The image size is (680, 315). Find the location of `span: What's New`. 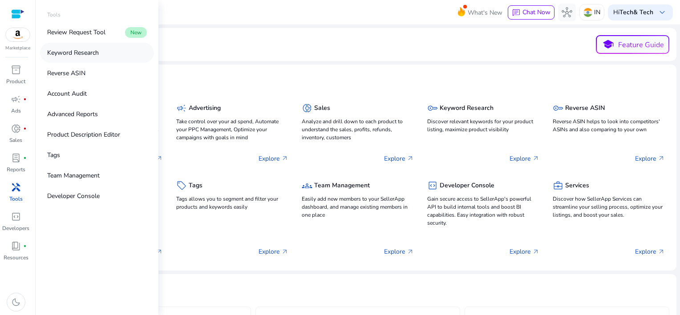

span: What's New is located at coordinates (485, 12).